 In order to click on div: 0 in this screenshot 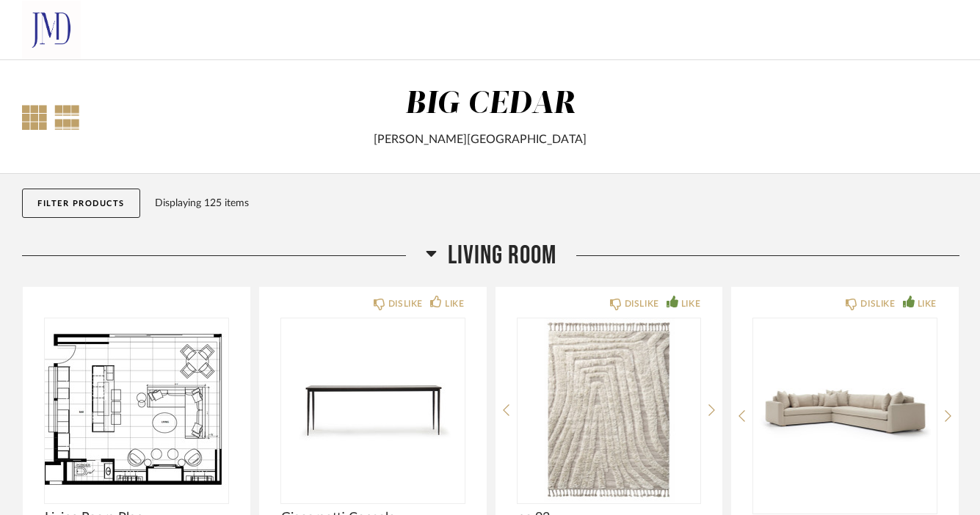, I will do `click(845, 410)`.